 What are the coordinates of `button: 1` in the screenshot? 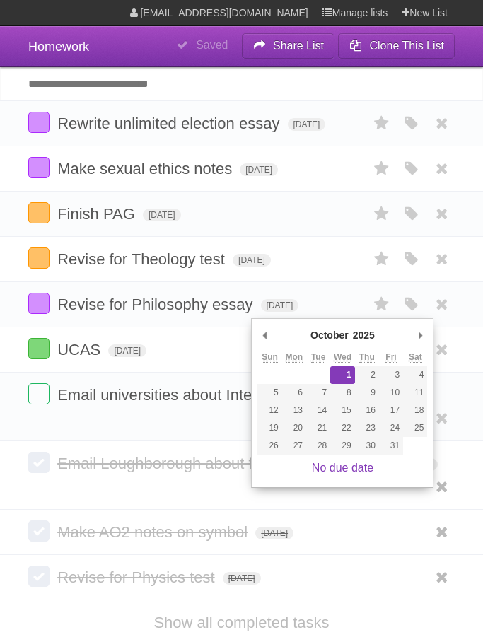 It's located at (342, 375).